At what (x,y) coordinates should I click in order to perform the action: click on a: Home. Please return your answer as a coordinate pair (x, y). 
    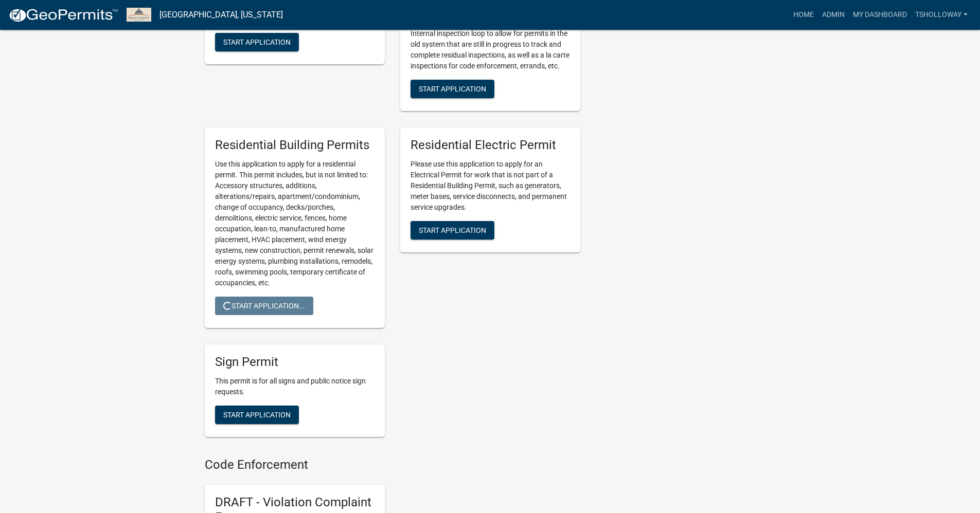
    Looking at the image, I should click on (804, 15).